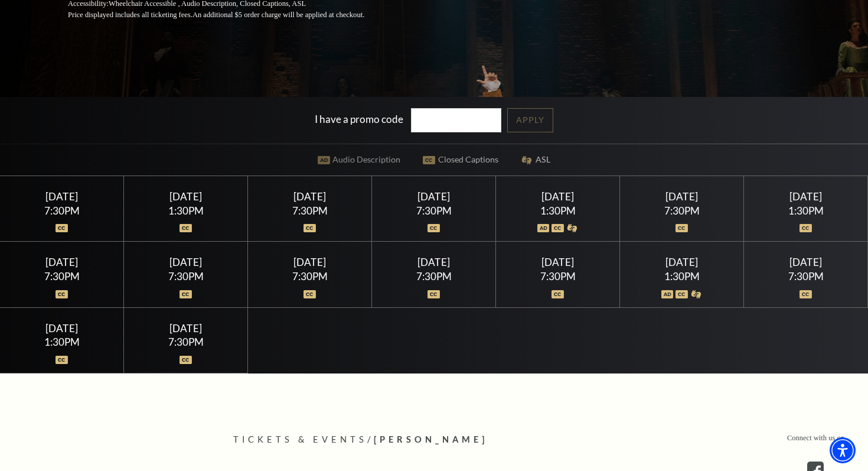  I want to click on span: An additional $5 order charge will be applied at checkout., so click(278, 15).